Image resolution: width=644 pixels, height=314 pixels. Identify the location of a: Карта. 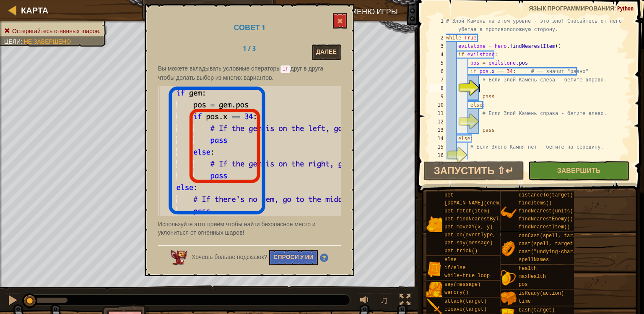
(32, 10).